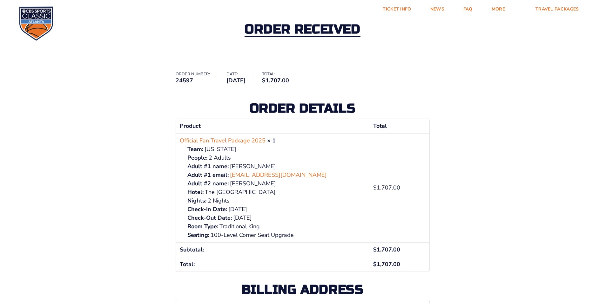  What do you see at coordinates (277, 200) in the screenshot?
I see `p: 2 Nights` at bounding box center [277, 200].